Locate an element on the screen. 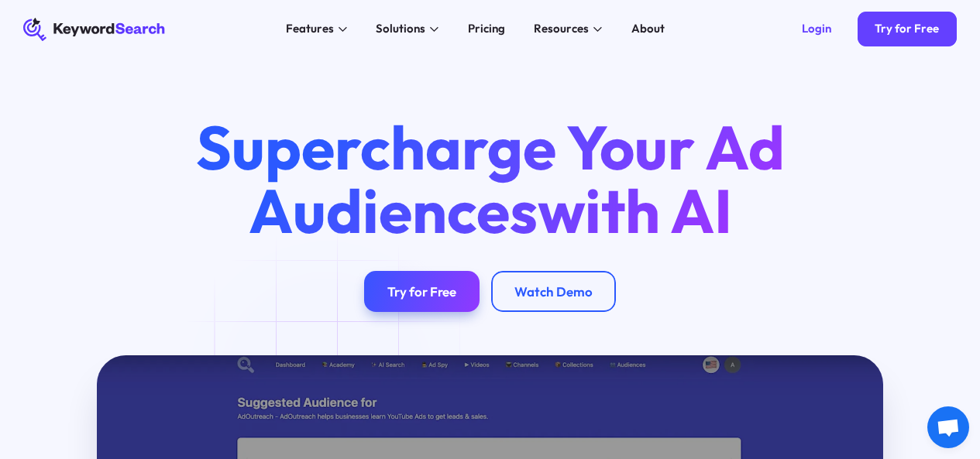 Image resolution: width=980 pixels, height=459 pixels. div: Pricing is located at coordinates (486, 29).